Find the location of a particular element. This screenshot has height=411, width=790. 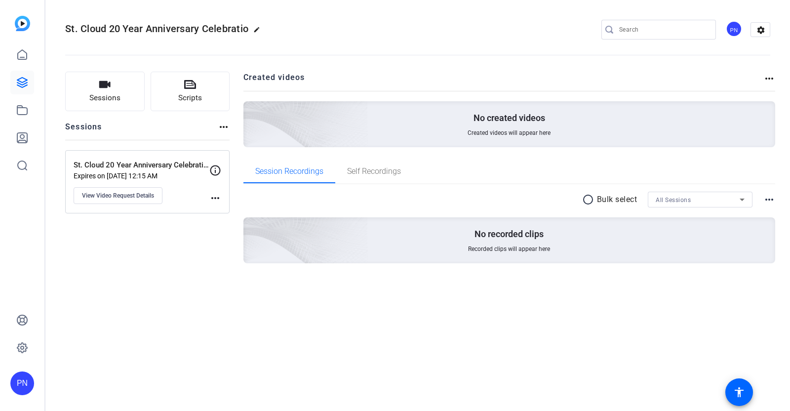

h2: Sessions is located at coordinates (83, 130).